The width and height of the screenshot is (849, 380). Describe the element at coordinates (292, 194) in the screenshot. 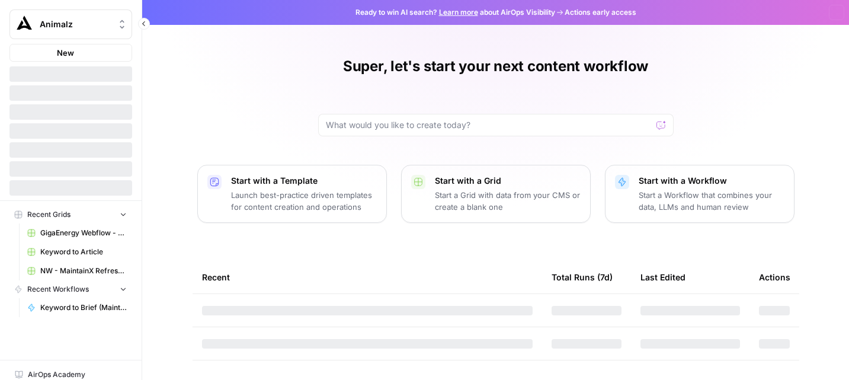

I see `button: Start with a TemplateLaunch best-practice driven templates for content creation and operations` at that location.